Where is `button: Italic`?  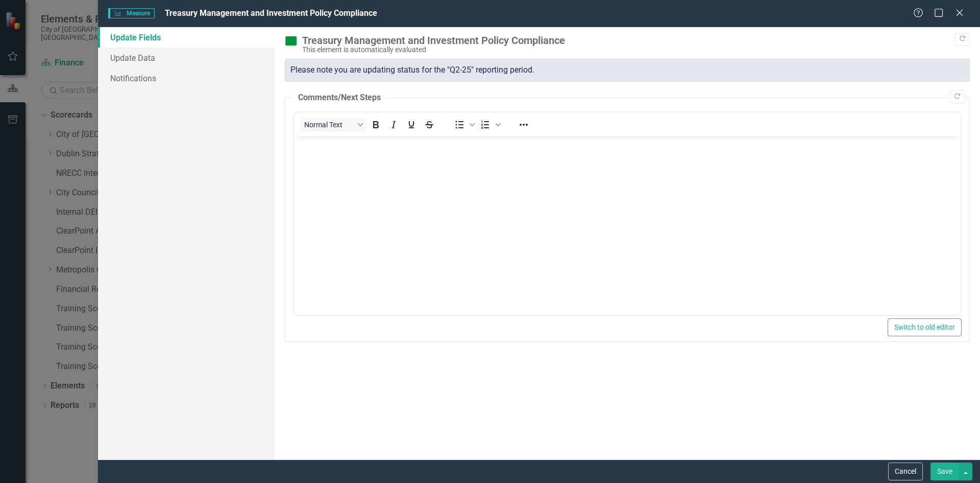
button: Italic is located at coordinates (393, 124).